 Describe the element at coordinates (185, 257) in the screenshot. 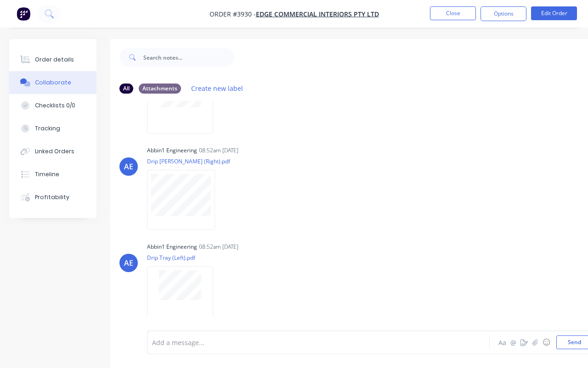

I see `p: Drip Tray (Left).pdf` at that location.